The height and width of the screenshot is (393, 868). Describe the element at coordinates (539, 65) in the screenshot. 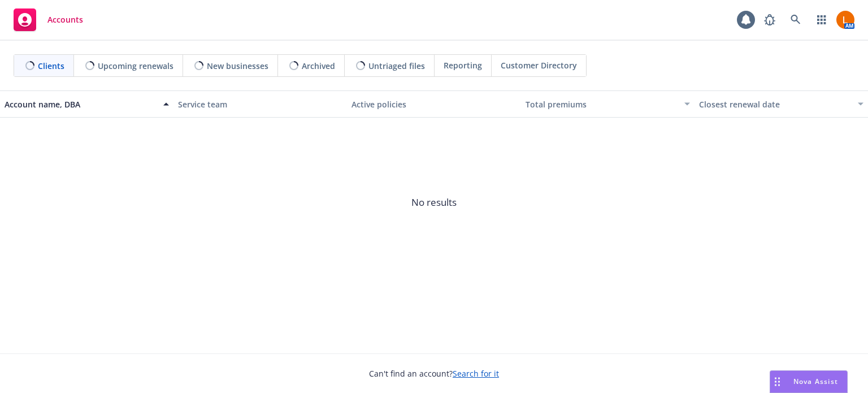

I see `span: Customer Directory` at that location.